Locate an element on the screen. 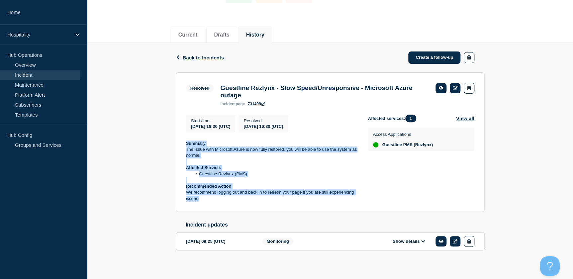 Image resolution: width=573 pixels, height=279 pixels. a: 731408 is located at coordinates (256, 104).